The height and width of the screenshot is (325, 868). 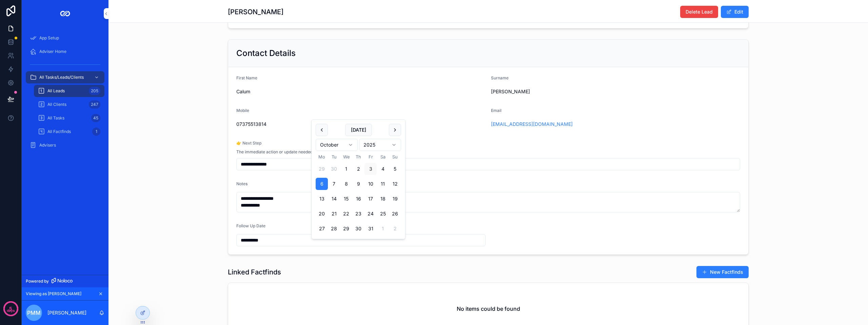 I want to click on span: Calum, so click(x=360, y=92).